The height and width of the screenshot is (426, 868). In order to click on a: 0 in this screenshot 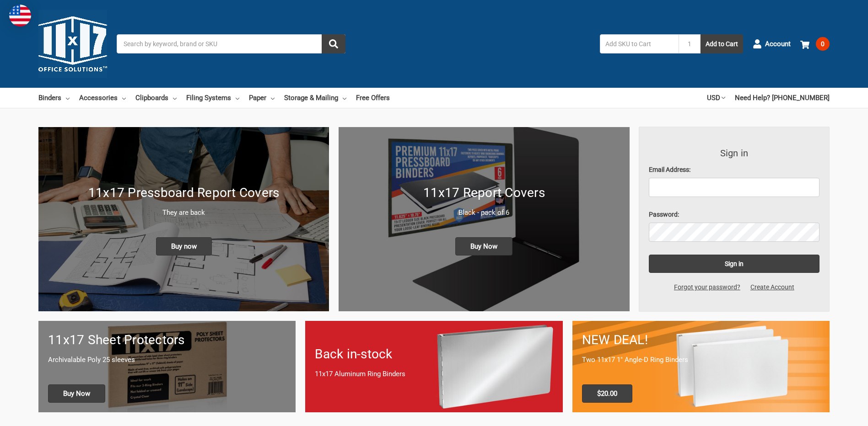, I will do `click(814, 44)`.